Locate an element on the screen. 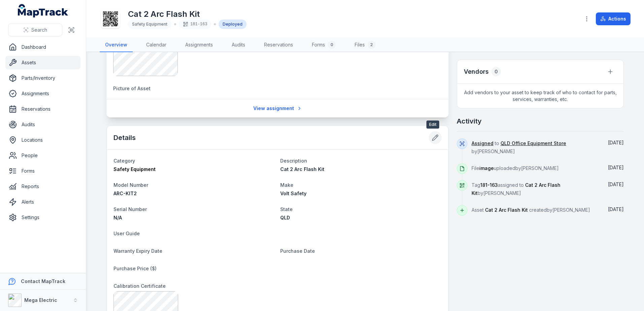 Image resolution: width=644 pixels, height=311 pixels. a: Calendar is located at coordinates (157, 45).